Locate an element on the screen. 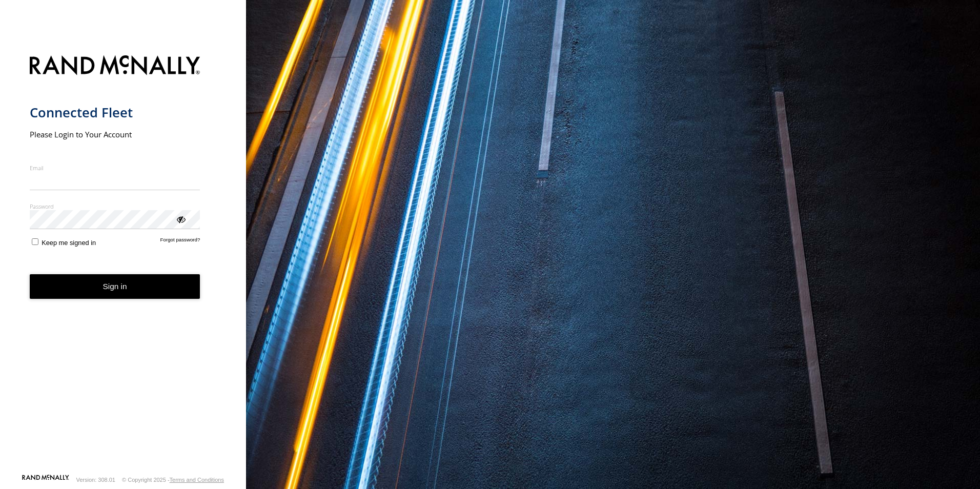  a: Forgot password? is located at coordinates (180, 242).